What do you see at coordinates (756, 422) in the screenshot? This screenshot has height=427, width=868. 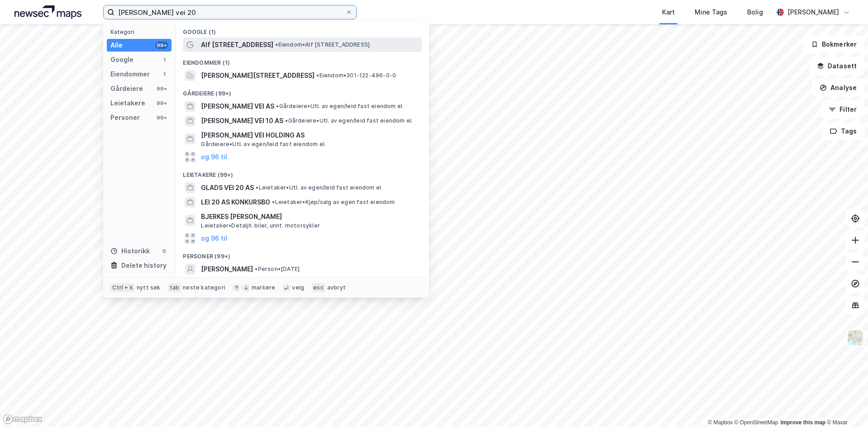 I see `a: OpenStreetMap` at bounding box center [756, 422].